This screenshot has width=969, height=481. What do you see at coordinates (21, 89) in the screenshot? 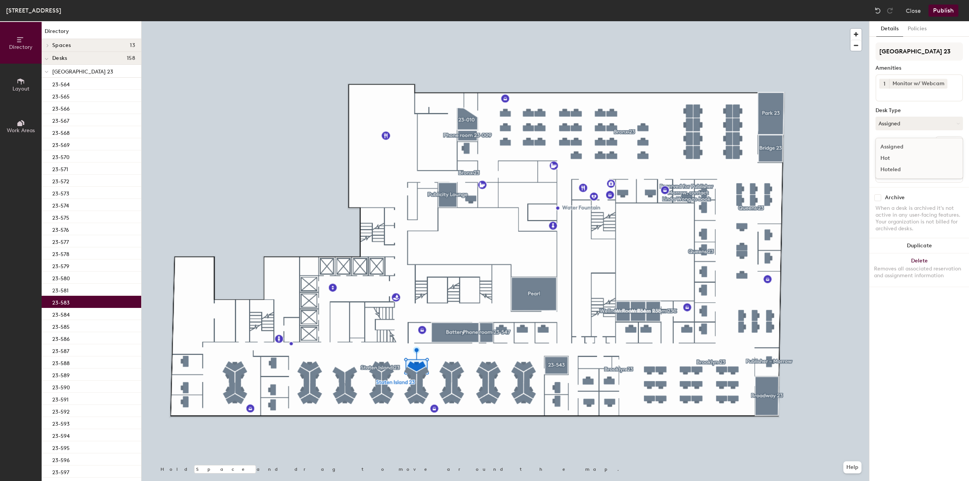
I see `span: Layout` at bounding box center [21, 89].